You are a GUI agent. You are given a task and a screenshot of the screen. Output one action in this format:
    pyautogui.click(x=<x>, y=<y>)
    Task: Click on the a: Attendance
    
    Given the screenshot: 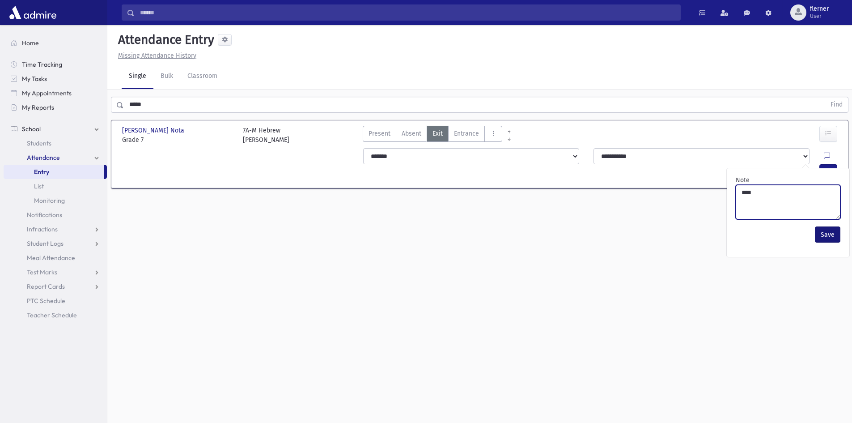 What is the action you would take?
    pyautogui.click(x=55, y=157)
    